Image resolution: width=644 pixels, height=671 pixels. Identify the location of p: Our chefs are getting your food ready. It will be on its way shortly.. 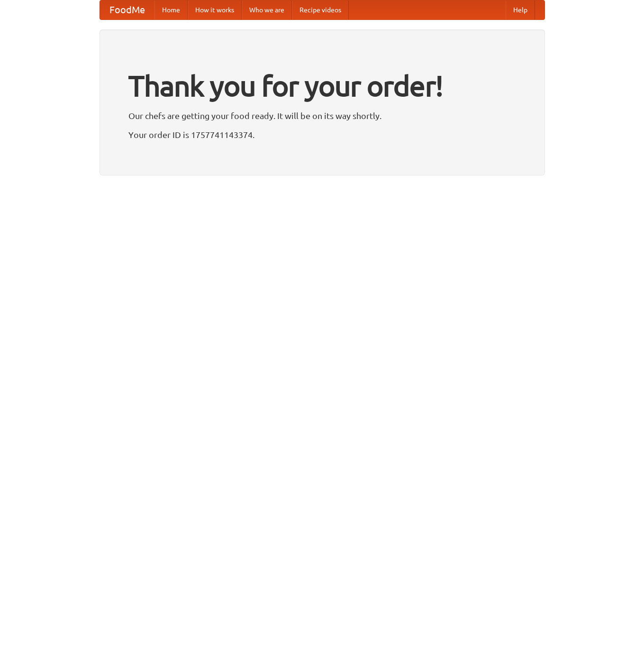
(322, 116).